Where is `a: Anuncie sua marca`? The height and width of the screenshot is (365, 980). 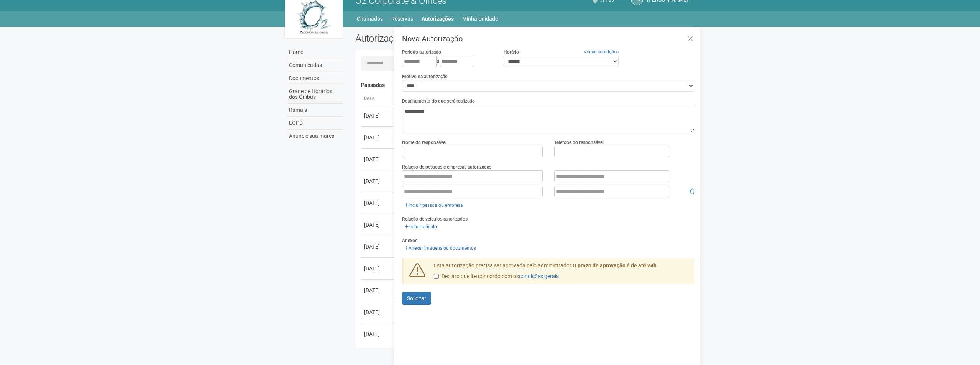 a: Anuncie sua marca is located at coordinates (315, 136).